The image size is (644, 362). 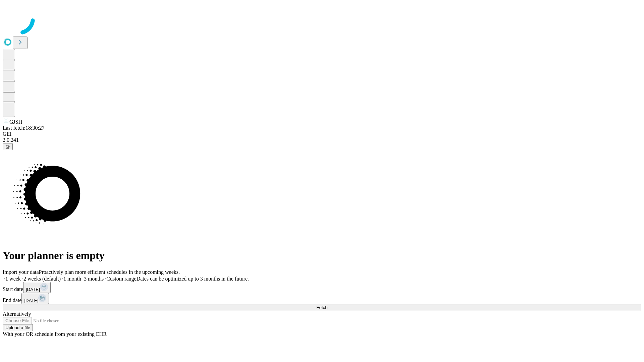 I want to click on button: Upload a file, so click(x=18, y=328).